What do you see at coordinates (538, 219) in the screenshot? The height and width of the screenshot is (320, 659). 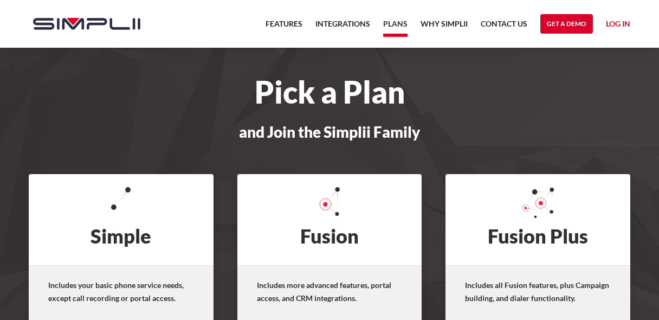 I see `h2: Fusion Plus` at bounding box center [538, 219].